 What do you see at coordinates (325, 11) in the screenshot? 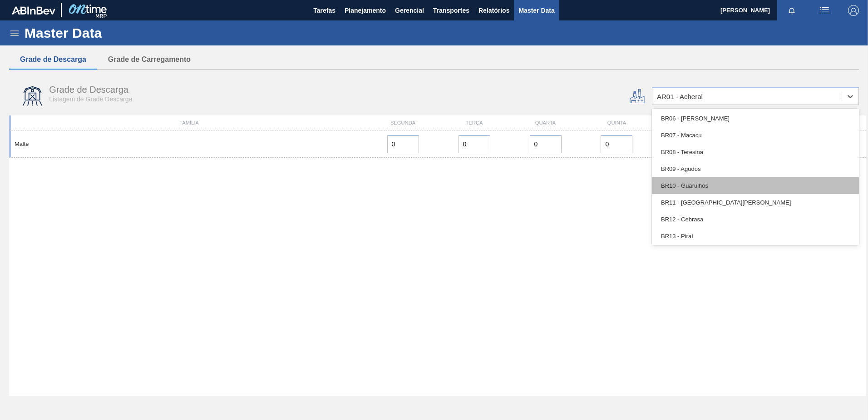
I see `span: Tarefas` at bounding box center [325, 11].